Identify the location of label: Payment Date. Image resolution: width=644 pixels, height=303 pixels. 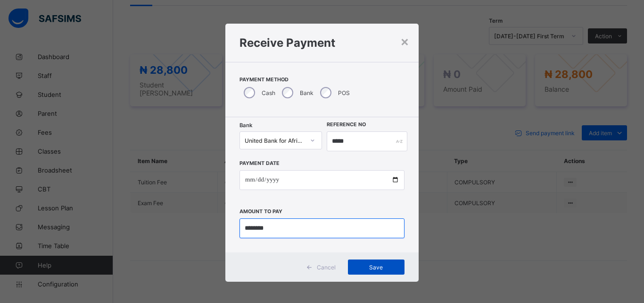
(260, 163).